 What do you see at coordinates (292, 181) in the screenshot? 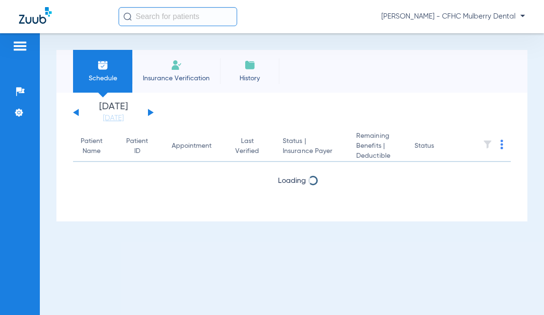
I see `span: Loading` at bounding box center [292, 181].